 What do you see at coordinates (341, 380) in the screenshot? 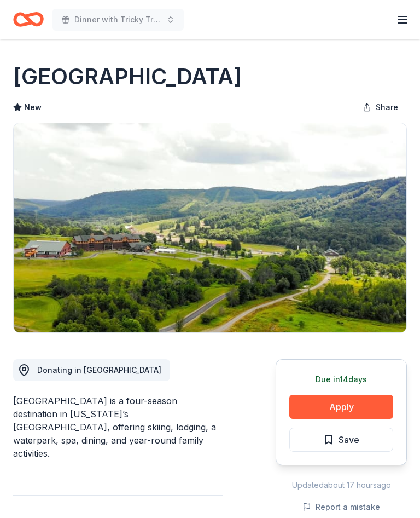
I see `div: Due in 14 days` at bounding box center [341, 380].